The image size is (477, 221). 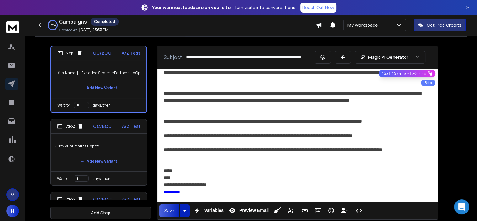 I want to click on button: H, so click(x=13, y=211).